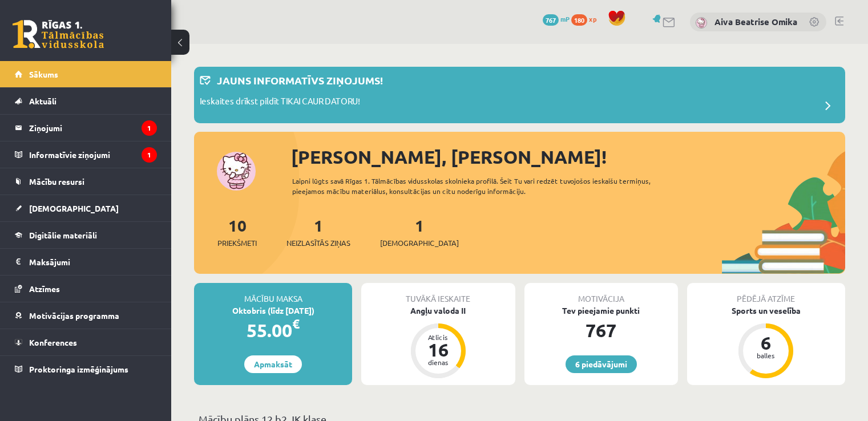 The height and width of the screenshot is (421, 868). What do you see at coordinates (56, 182) in the screenshot?
I see `span: Mācību resursi` at bounding box center [56, 182].